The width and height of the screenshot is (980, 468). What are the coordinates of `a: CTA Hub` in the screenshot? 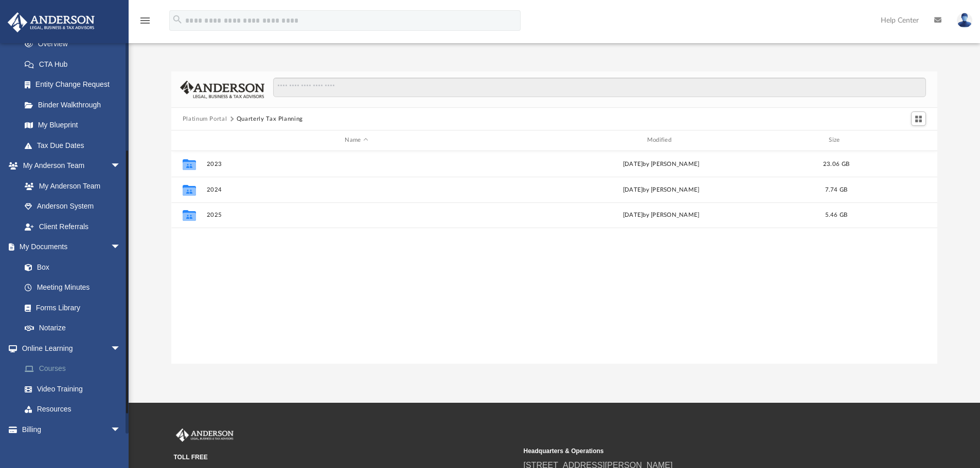 It's located at (75, 64).